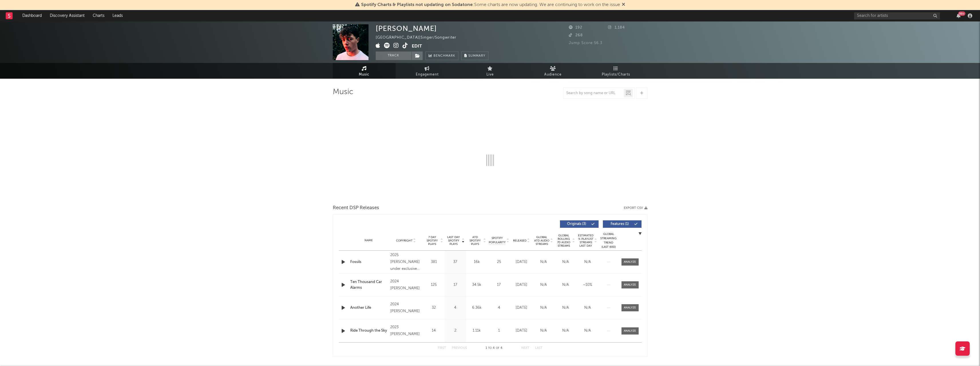 This screenshot has width=980, height=366. What do you see at coordinates (369, 285) in the screenshot?
I see `a: Ten Thousand Car Alarms` at bounding box center [369, 285].